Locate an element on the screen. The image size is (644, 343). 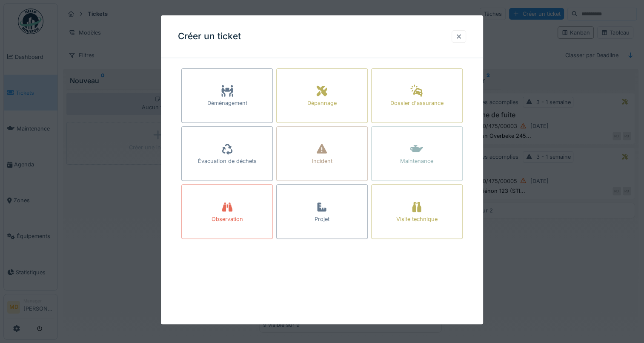
div: Incident is located at coordinates (322, 161).